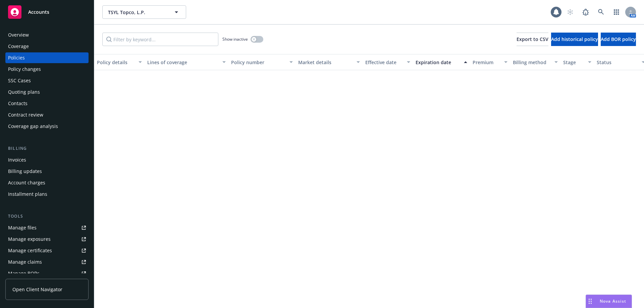  Describe the element at coordinates (574, 39) in the screenshot. I see `button: Add historical policy` at that location.